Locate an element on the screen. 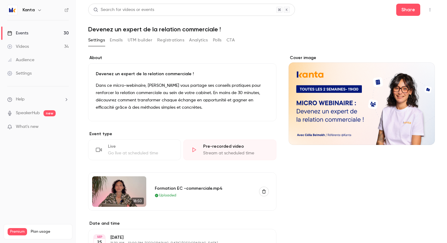 Image resolution: width=447 pixels, height=243 pixels. a: SpeakerHub is located at coordinates (28, 113).